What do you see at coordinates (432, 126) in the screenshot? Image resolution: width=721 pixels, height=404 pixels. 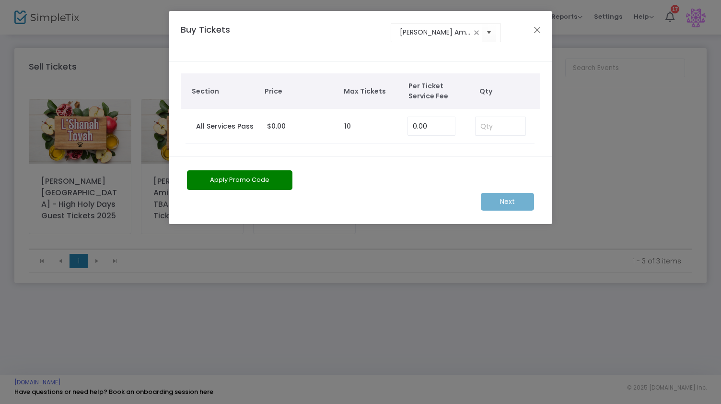 I see `input: Enter Service Fee` at bounding box center [432, 126].